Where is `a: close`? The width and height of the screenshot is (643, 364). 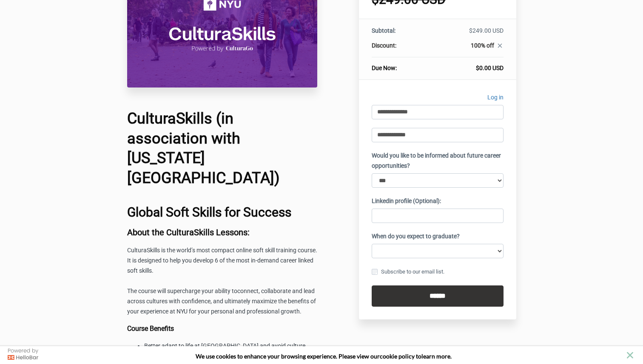
a: close is located at coordinates (499, 47).